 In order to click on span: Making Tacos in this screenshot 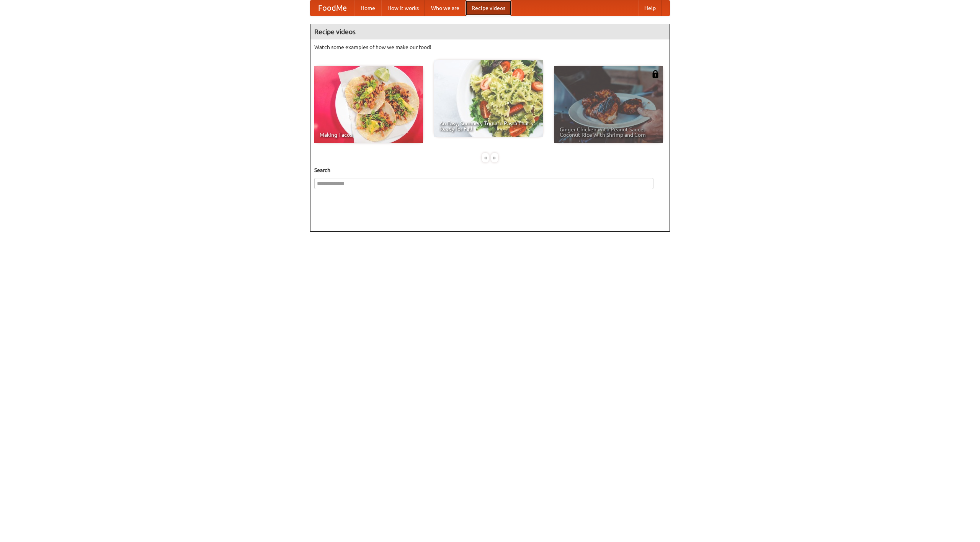, I will do `click(369, 135)`.